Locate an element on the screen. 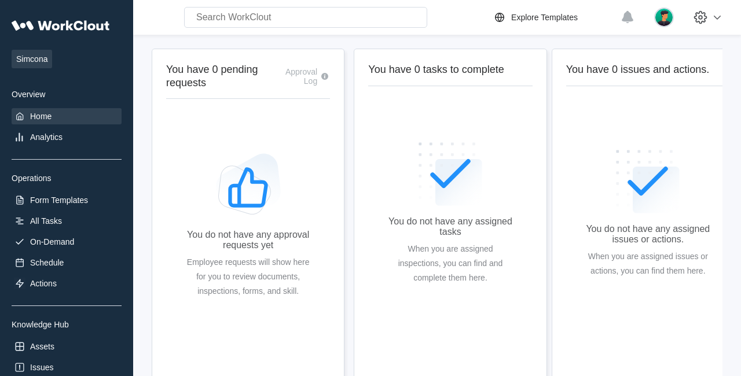 The height and width of the screenshot is (376, 741). div: Actions is located at coordinates (43, 284).